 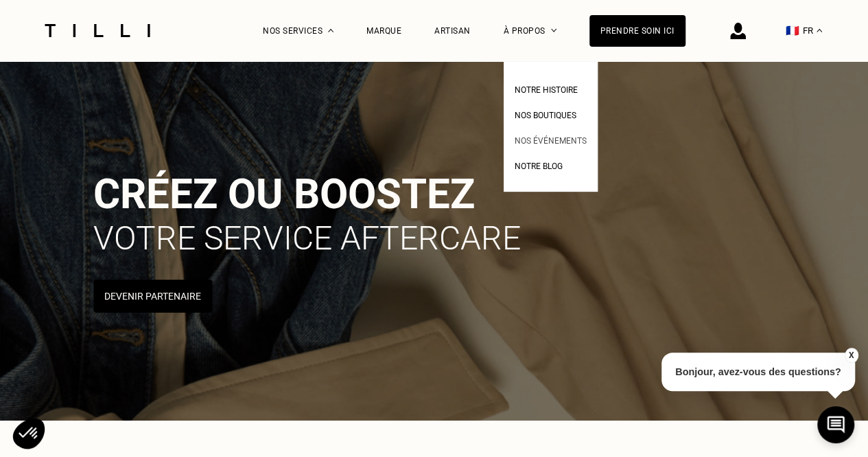 I want to click on button: X, so click(x=851, y=355).